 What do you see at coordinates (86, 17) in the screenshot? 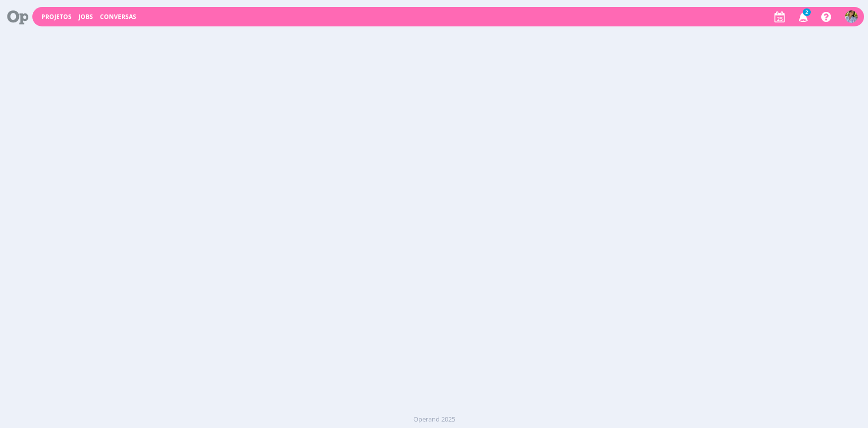
I see `a: Jobs` at bounding box center [86, 17].